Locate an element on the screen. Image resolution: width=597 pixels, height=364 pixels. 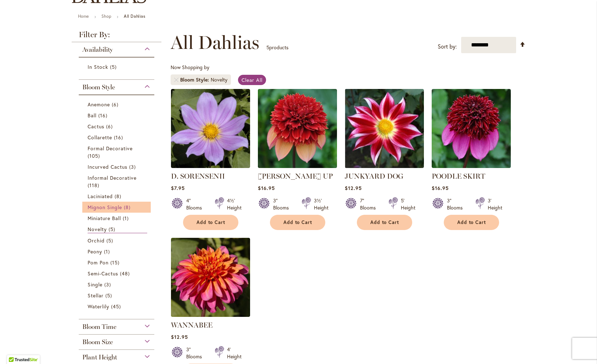
a: GITTY UP is located at coordinates (297, 166).